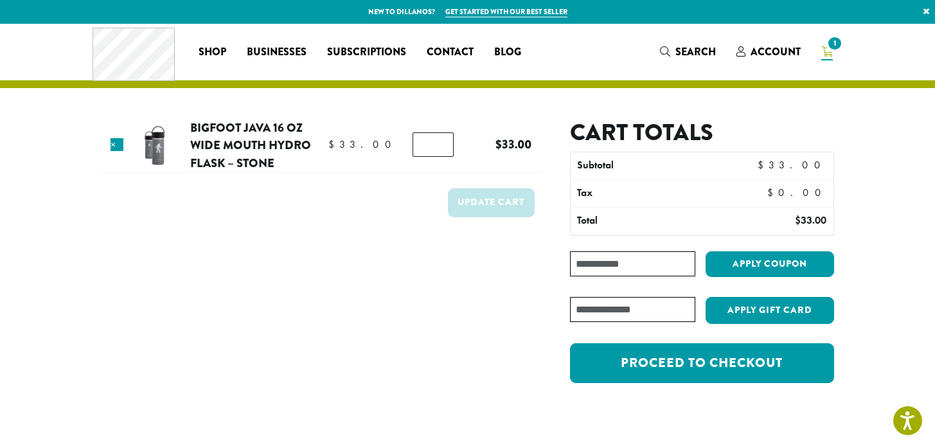 The image size is (935, 448). Describe the element at coordinates (797, 192) in the screenshot. I see `bdi: 0.00` at that location.